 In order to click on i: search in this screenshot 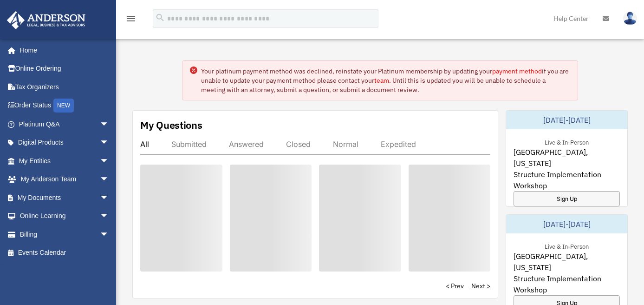, I will do `click(161, 17)`.